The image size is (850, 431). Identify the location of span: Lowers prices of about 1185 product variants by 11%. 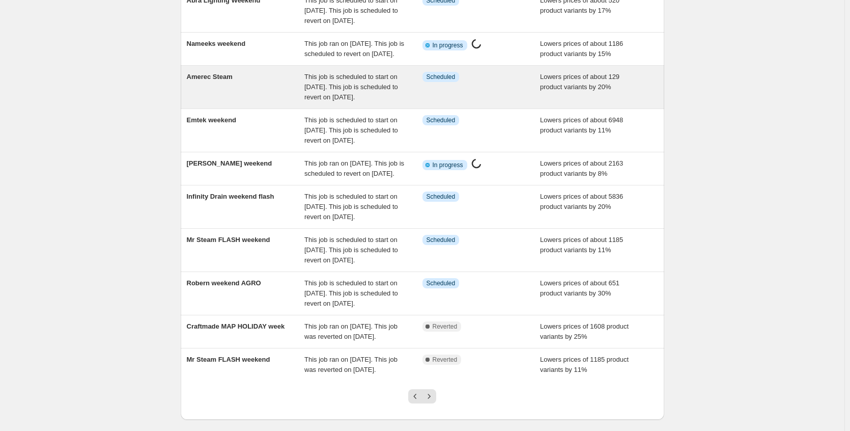
(581, 244).